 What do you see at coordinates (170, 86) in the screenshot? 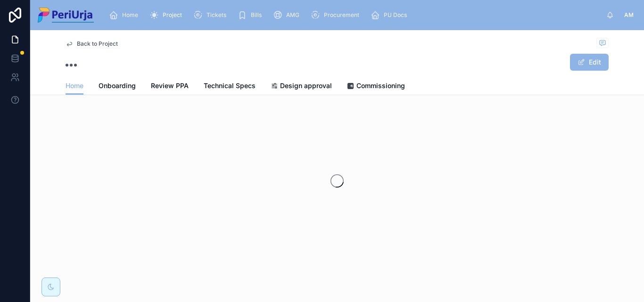
I see `span: Review PPA` at bounding box center [170, 86].